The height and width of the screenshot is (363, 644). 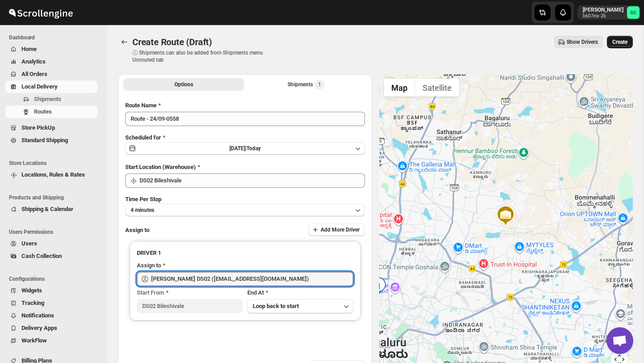 What do you see at coordinates (306, 85) in the screenshot?
I see `button: Selected Shipments` at bounding box center [306, 85].